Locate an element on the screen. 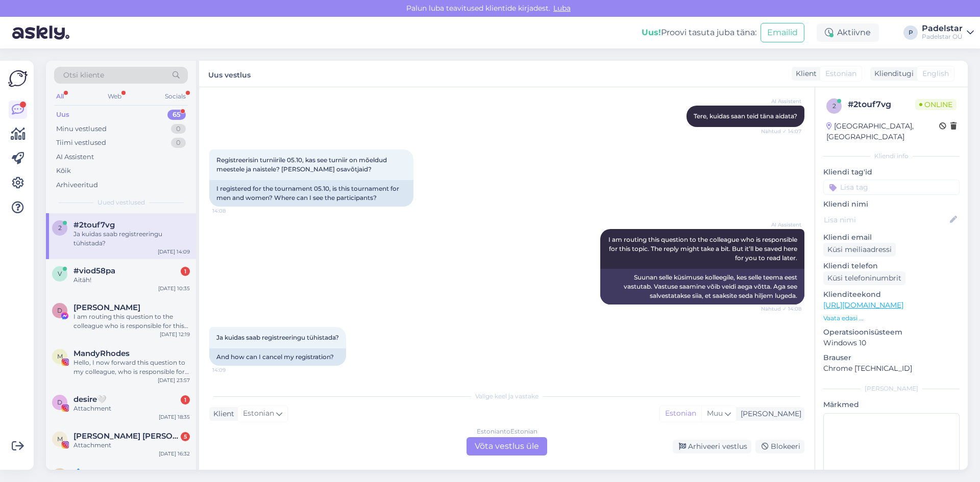  p: Kliendi nimi is located at coordinates (891, 204).